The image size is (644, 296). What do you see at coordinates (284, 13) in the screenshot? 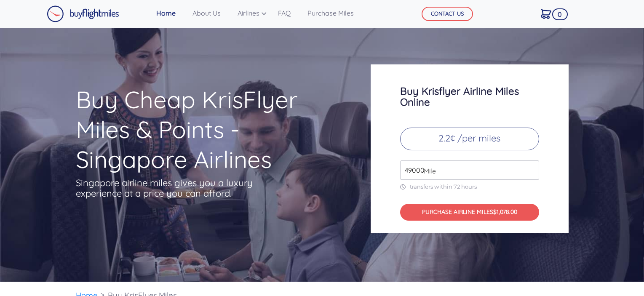
I see `a: FAQ` at bounding box center [284, 13].